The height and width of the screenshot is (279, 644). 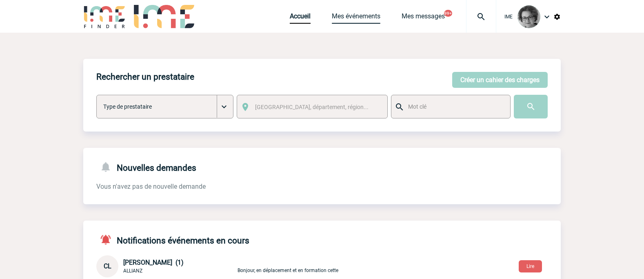 What do you see at coordinates (165, 266) in the screenshot?
I see `div: Conversation privée : Client - Agence` at bounding box center [165, 266].